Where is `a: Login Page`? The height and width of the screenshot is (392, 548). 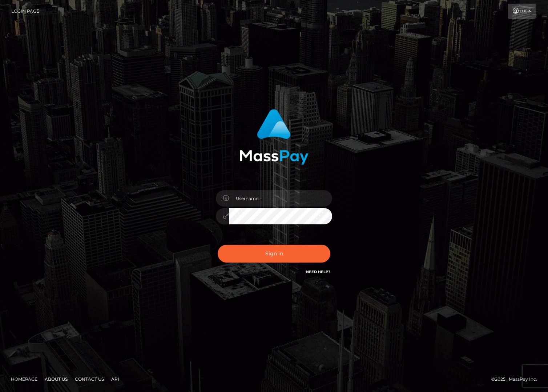
a: Login Page is located at coordinates (25, 12).